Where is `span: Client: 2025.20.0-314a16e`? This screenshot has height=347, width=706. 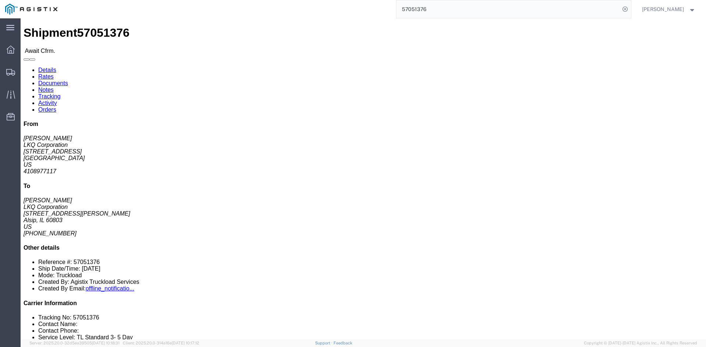 span: Client: 2025.20.0-314a16e is located at coordinates (161, 343).